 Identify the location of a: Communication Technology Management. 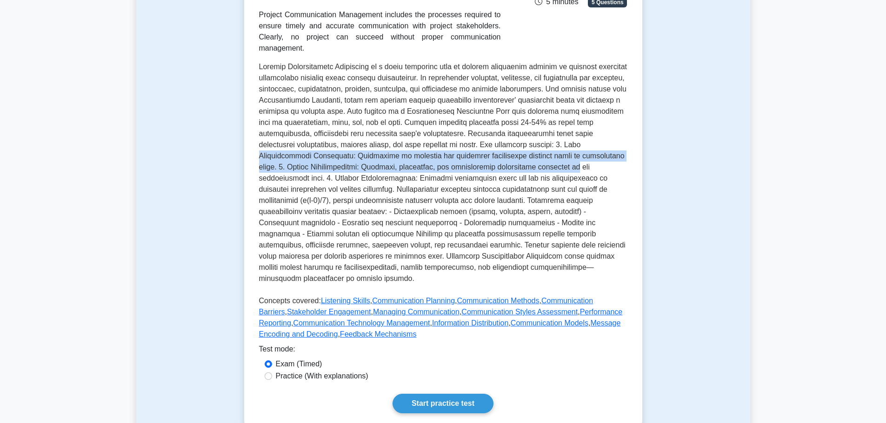
(361, 323).